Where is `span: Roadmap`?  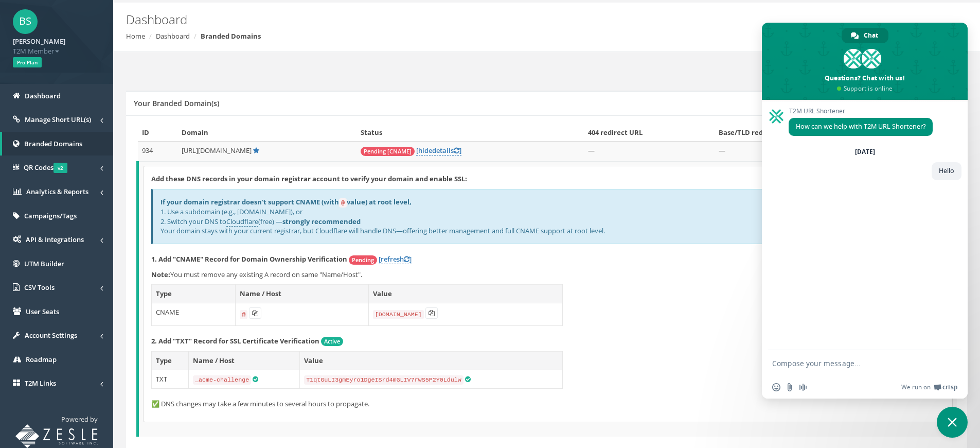
span: Roadmap is located at coordinates (41, 359).